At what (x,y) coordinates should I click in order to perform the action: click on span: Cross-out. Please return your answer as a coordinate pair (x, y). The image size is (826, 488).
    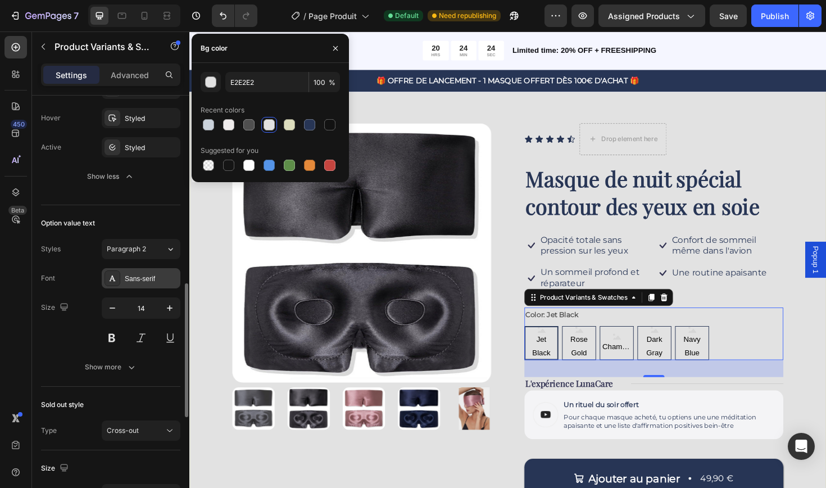
    Looking at the image, I should click on (123, 430).